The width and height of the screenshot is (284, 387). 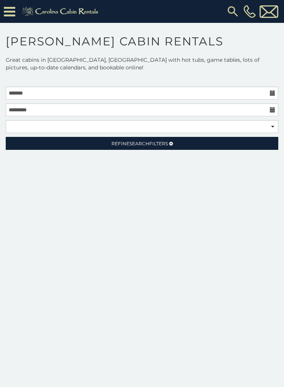 I want to click on a: RefineSearchFilters, so click(x=142, y=143).